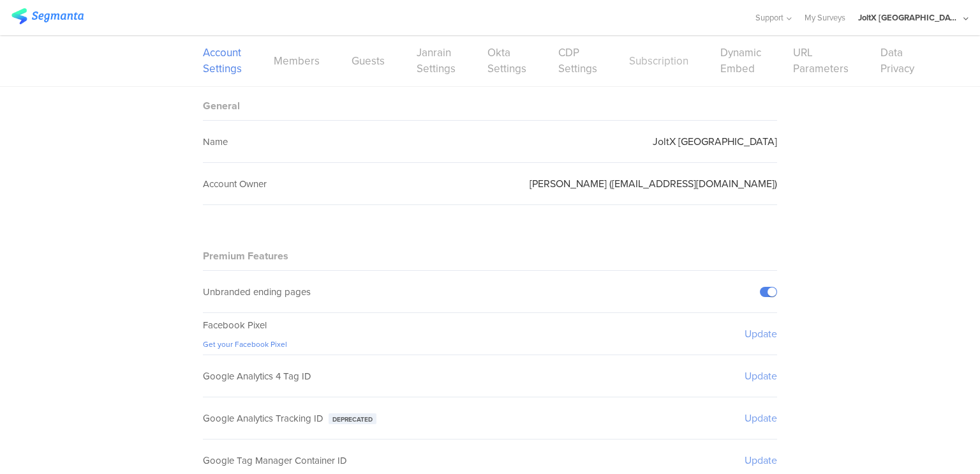  Describe the element at coordinates (275, 460) in the screenshot. I see `span: Google Tag Manager Container ID` at that location.